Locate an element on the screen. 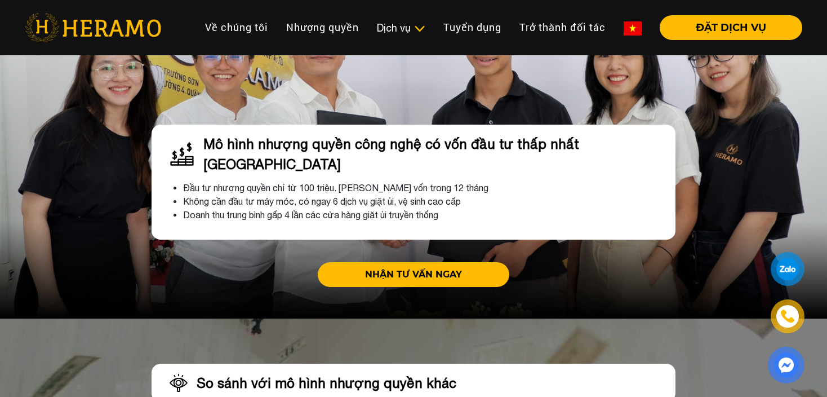 The image size is (827, 397). a: Về chúng tôi is located at coordinates (237, 27).